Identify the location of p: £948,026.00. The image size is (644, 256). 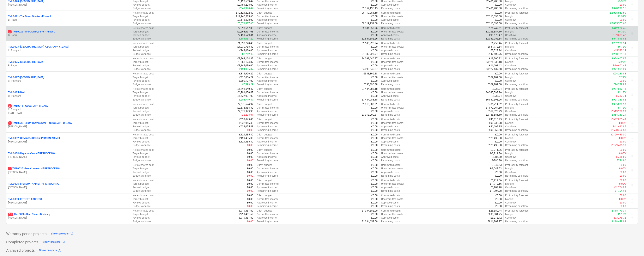
(247, 50).